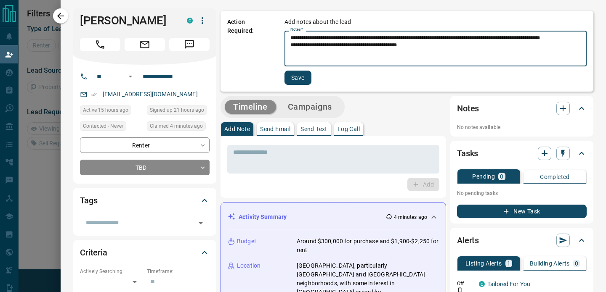 This screenshot has width=606, height=292. Describe the element at coordinates (467, 154) in the screenshot. I see `h2: Tasks` at that location.